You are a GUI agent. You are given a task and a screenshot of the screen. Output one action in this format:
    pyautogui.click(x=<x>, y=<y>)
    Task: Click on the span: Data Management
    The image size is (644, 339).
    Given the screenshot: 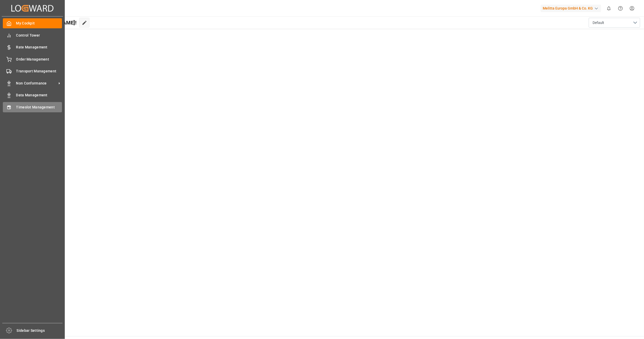 What is the action you would take?
    pyautogui.click(x=39, y=95)
    